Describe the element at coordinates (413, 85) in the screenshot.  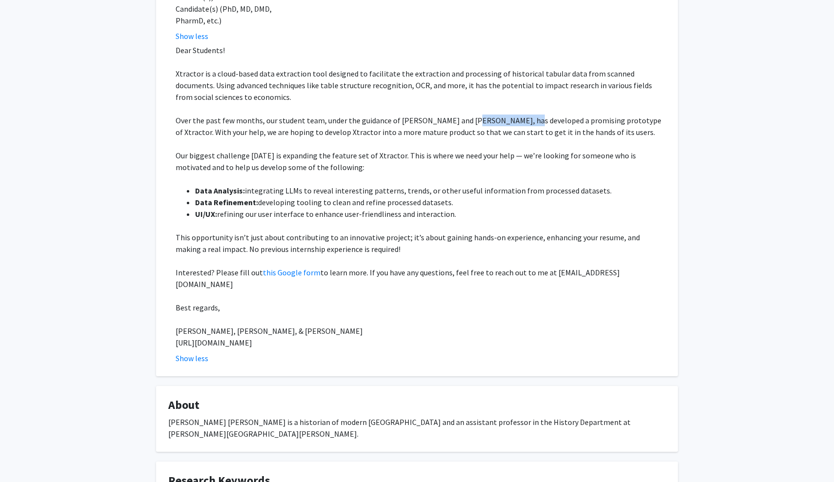
I see `span: Xtractor is a cloud-based data extraction tool designed to facilitate the extraction and processi...` at that location.